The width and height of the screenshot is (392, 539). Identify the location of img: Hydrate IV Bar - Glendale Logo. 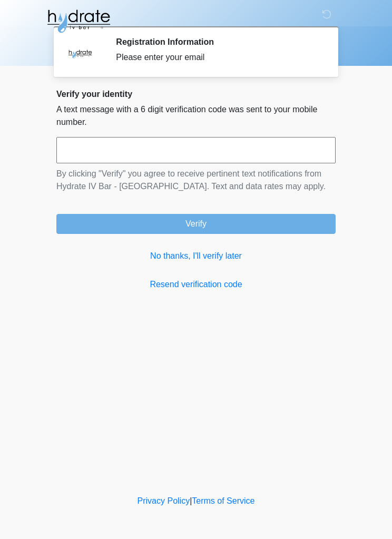
(78, 21).